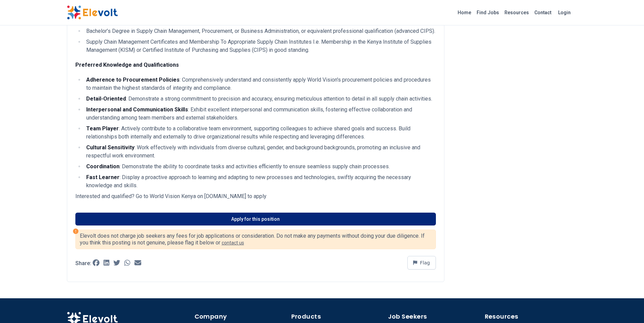  What do you see at coordinates (103, 178) in the screenshot?
I see `strong: Fast Learner` at bounding box center [103, 178].